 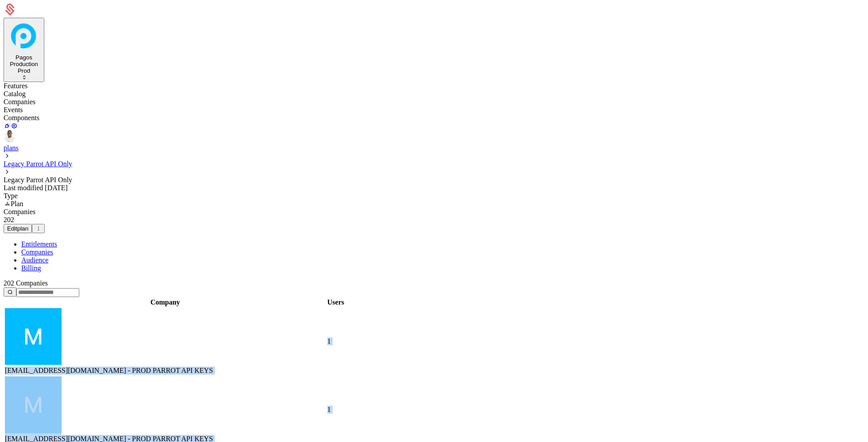 I want to click on div: 202, so click(x=434, y=220).